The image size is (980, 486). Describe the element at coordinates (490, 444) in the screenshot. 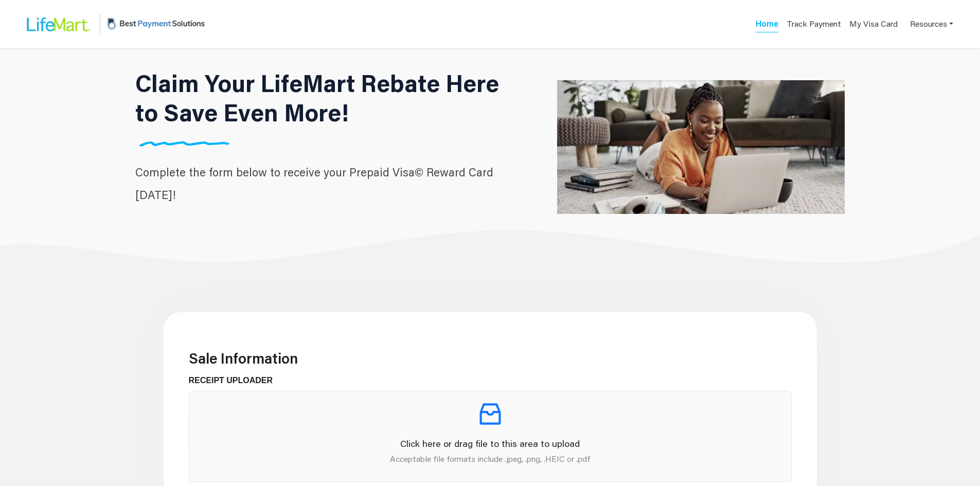

I see `p: Click here or drag file to this area to upload` at that location.